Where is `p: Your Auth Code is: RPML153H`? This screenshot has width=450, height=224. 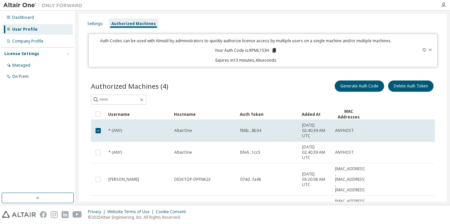
p: Your Auth Code is: RPML153H is located at coordinates (246, 50).